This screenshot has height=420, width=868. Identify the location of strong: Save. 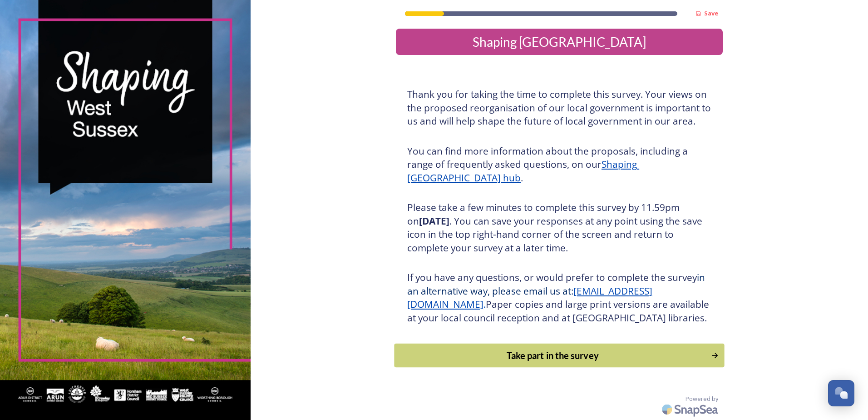
(711, 13).